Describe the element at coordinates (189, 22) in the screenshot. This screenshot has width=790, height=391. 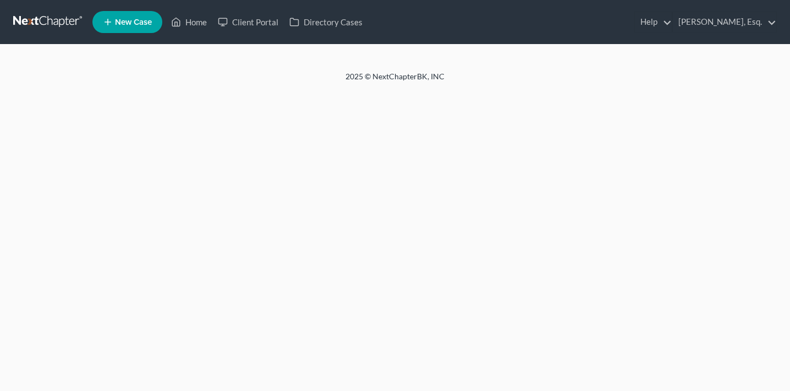
I see `a: Home` at that location.